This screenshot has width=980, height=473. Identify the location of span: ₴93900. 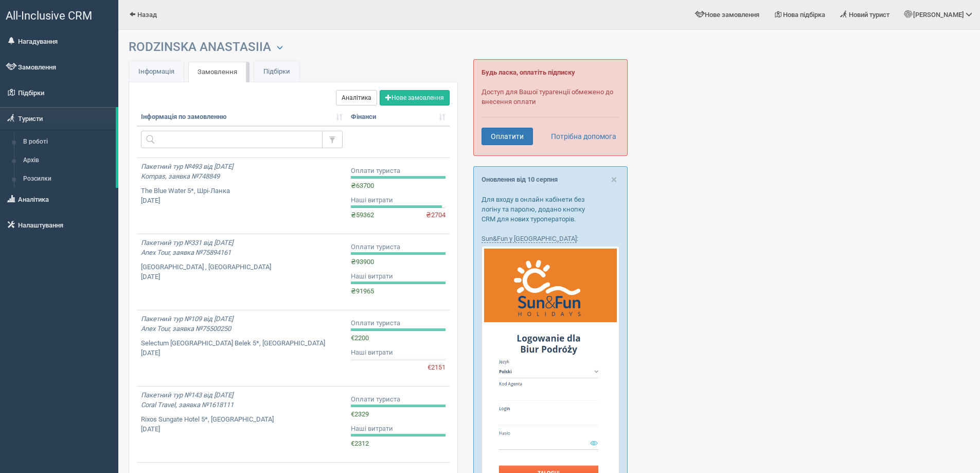
(362, 261).